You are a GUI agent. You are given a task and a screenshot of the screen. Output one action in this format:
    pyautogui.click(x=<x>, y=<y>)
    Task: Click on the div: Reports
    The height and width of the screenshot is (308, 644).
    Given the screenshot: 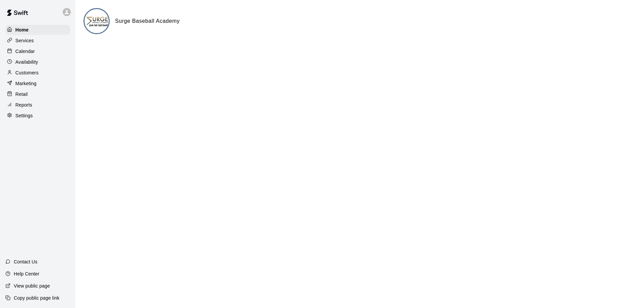 What is the action you would take?
    pyautogui.click(x=37, y=105)
    